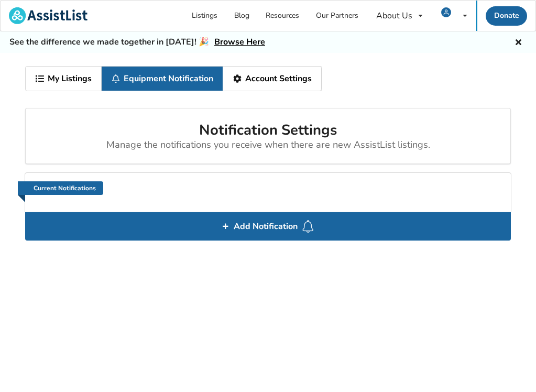 The width and height of the screenshot is (536, 392). Describe the element at coordinates (446, 12) in the screenshot. I see `img: user icon` at that location.